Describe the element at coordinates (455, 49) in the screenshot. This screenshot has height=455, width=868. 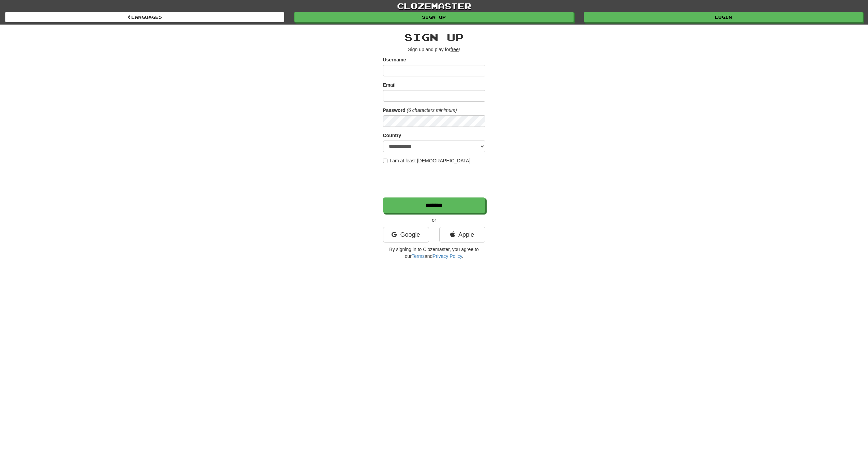
I see `u: free` at that location.